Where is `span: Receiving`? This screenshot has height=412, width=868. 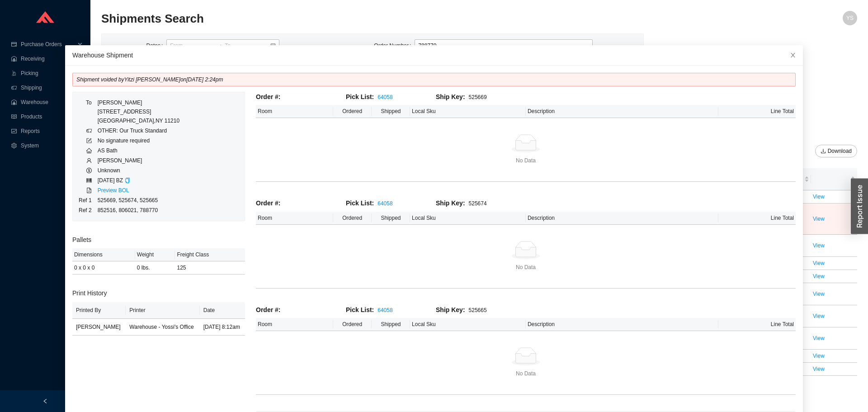
span: Receiving is located at coordinates (48, 59).